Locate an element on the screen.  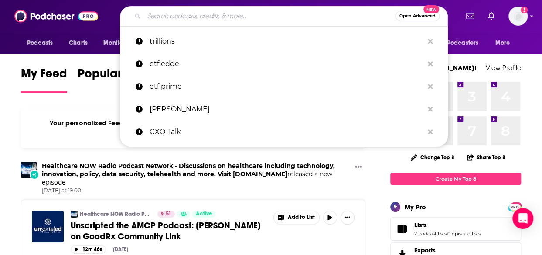
h3: released a new episode is located at coordinates (197, 174).